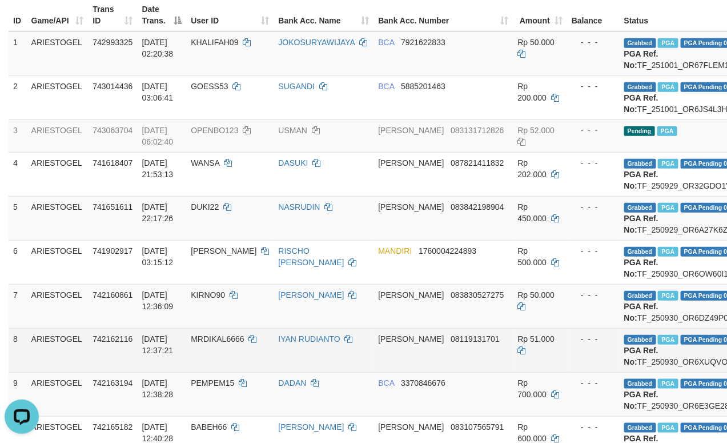 This screenshot has height=443, width=727. I want to click on span: Rp 200.000, so click(532, 92).